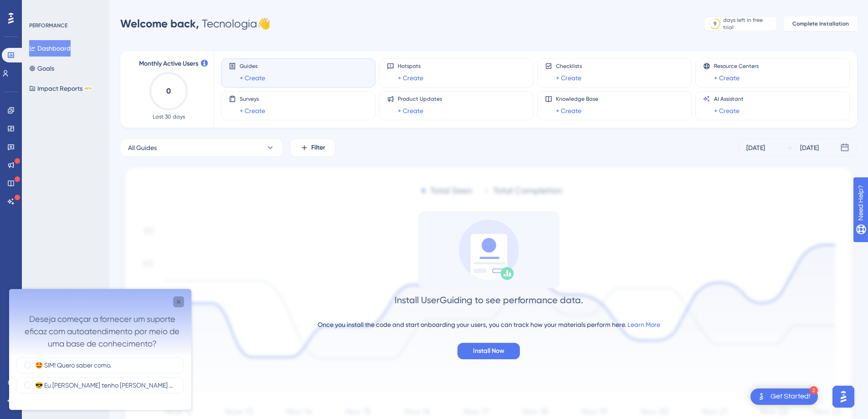  What do you see at coordinates (715, 24) in the screenshot?
I see `div: 9` at bounding box center [715, 24].